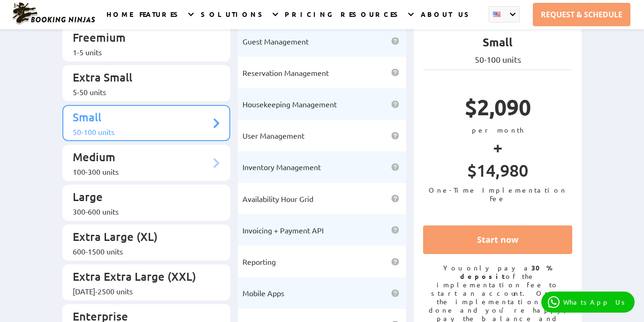 The width and height of the screenshot is (644, 322). Describe the element at coordinates (283, 230) in the screenshot. I see `span: Invoicing + Payment API` at that location.